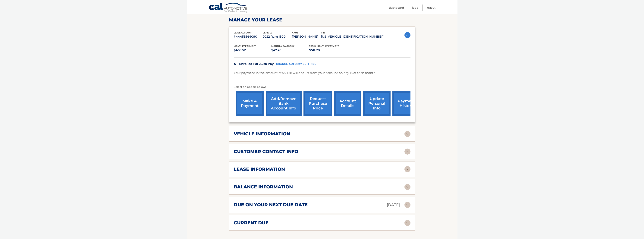  Describe the element at coordinates (228, 8) in the screenshot. I see `a: Cal Automotive` at that location.